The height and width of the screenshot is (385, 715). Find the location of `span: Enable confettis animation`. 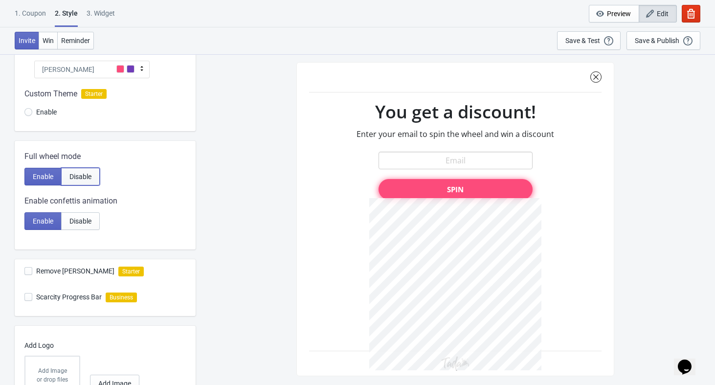

span: Enable confettis animation is located at coordinates (71, 201).